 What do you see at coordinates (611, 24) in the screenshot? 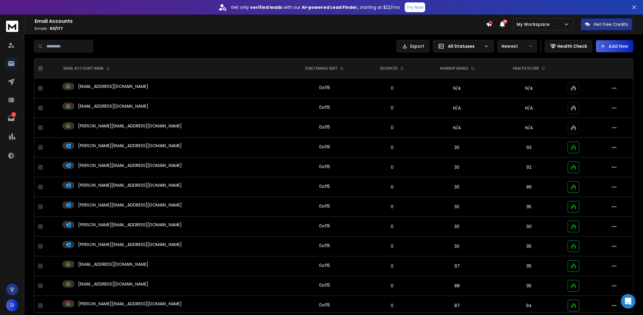
I see `p: Get Free Credits` at bounding box center [611, 24].